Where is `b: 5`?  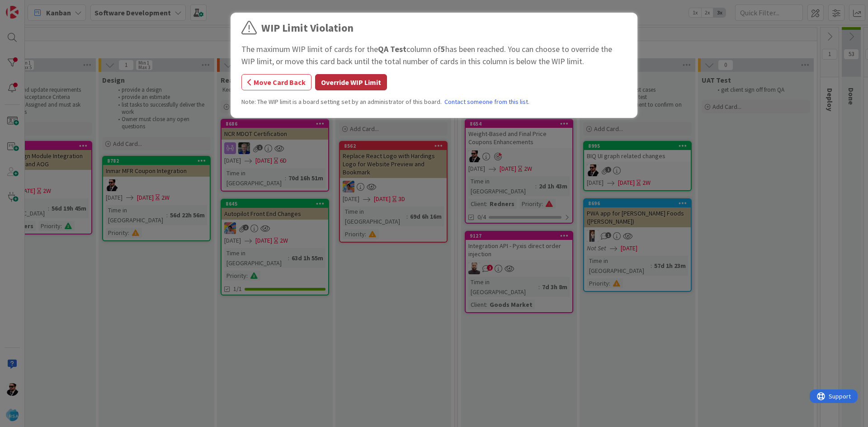 b: 5 is located at coordinates (443, 49).